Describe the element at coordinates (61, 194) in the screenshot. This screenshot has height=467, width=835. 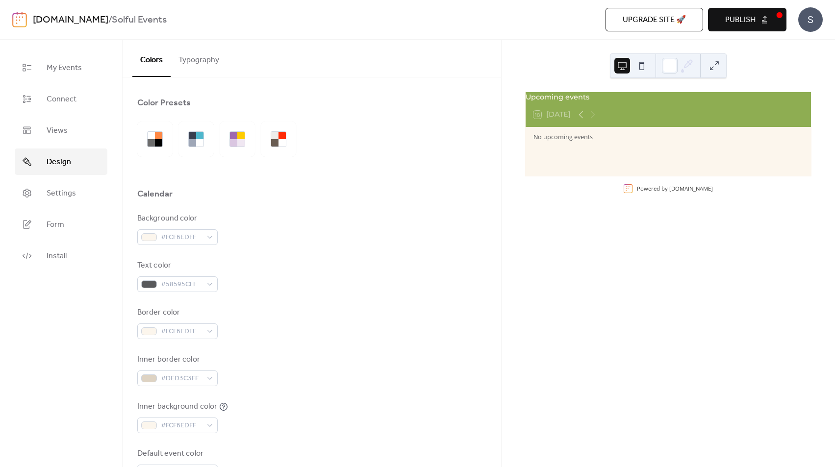
I see `span: Settings` at that location.